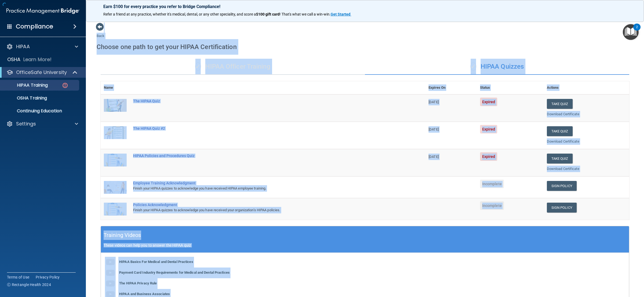 The image size is (644, 297). What do you see at coordinates (29, 285) in the screenshot?
I see `span: Ⓒ Rectangle Health 2024` at bounding box center [29, 285].